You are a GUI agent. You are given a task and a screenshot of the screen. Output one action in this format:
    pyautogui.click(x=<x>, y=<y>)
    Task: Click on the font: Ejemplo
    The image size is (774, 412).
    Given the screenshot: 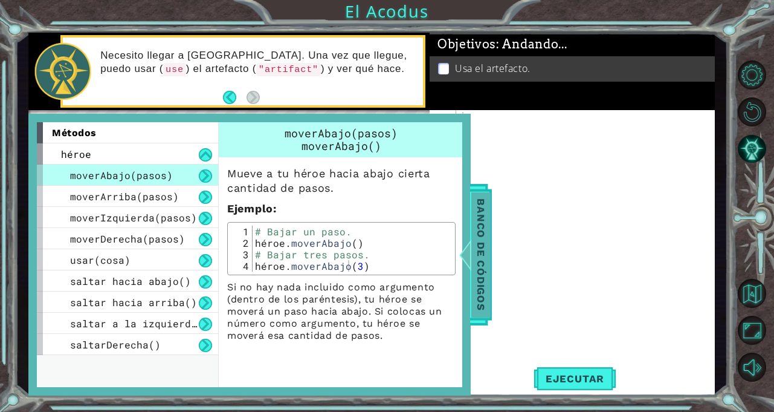 What is the action you would take?
    pyautogui.click(x=250, y=208)
    